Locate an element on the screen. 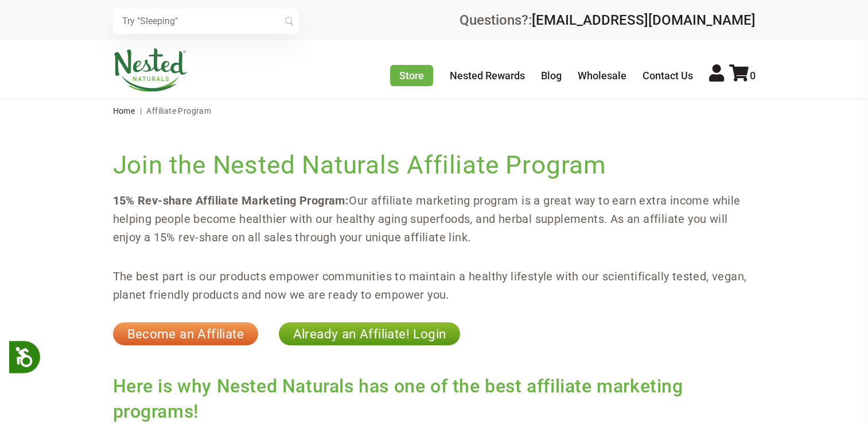 The image size is (868, 424). img: Nested Naturals is located at coordinates (150, 70).